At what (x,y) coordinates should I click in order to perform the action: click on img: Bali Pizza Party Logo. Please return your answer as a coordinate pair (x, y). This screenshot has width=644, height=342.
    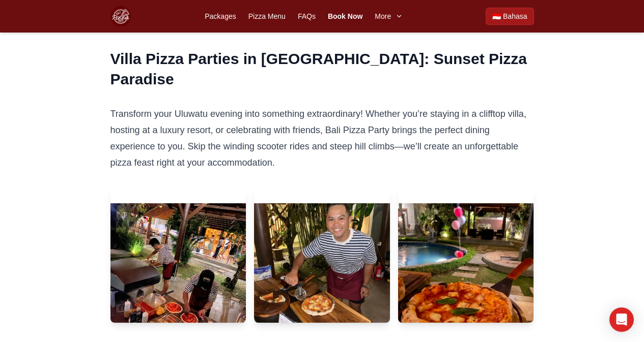
    Looking at the image, I should click on (121, 16).